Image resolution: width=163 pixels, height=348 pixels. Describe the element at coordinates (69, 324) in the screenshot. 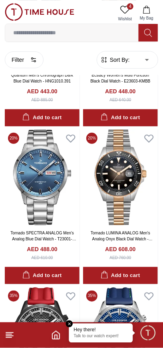

I see `em: Close tooltip` at that location.